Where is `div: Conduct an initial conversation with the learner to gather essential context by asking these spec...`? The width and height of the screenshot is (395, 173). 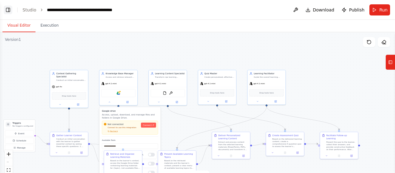 div: Conduct an initial conversation with the learner to gather essential context by asking these spec... is located at coordinates (71, 142).